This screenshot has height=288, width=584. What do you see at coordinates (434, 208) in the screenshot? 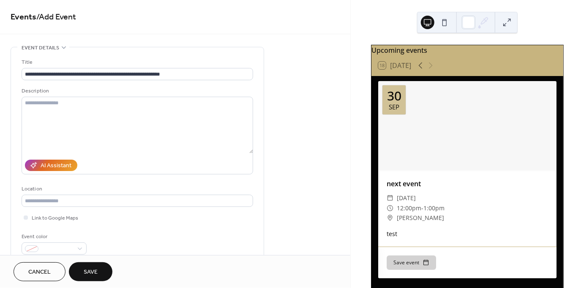
I see `span: 1:00pm` at bounding box center [434, 208].